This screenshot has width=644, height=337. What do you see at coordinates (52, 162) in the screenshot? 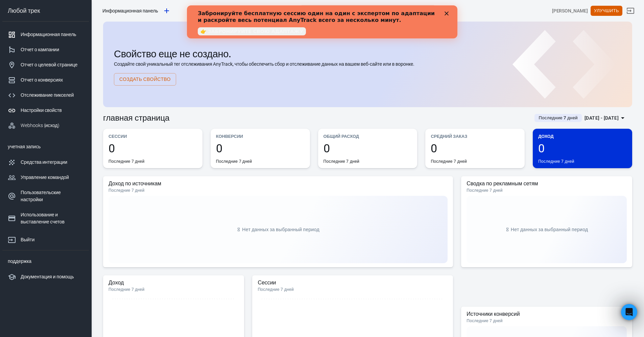
I see `div: Средства интеграции` at bounding box center [52, 162].